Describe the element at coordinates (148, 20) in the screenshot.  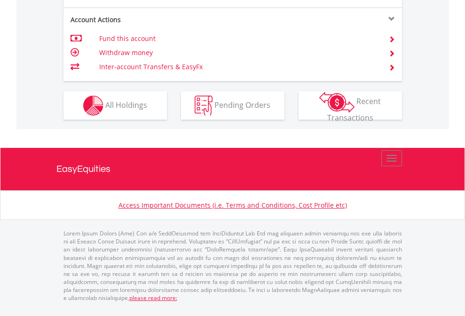
I see `div: Account Actions` at that location.